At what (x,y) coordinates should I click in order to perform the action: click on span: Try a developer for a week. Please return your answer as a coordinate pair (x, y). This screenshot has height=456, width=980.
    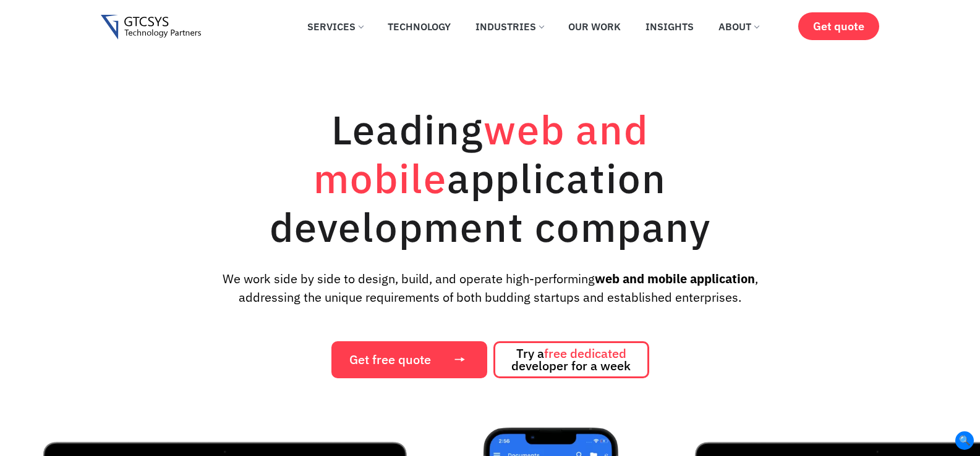
    Looking at the image, I should click on (570, 360).